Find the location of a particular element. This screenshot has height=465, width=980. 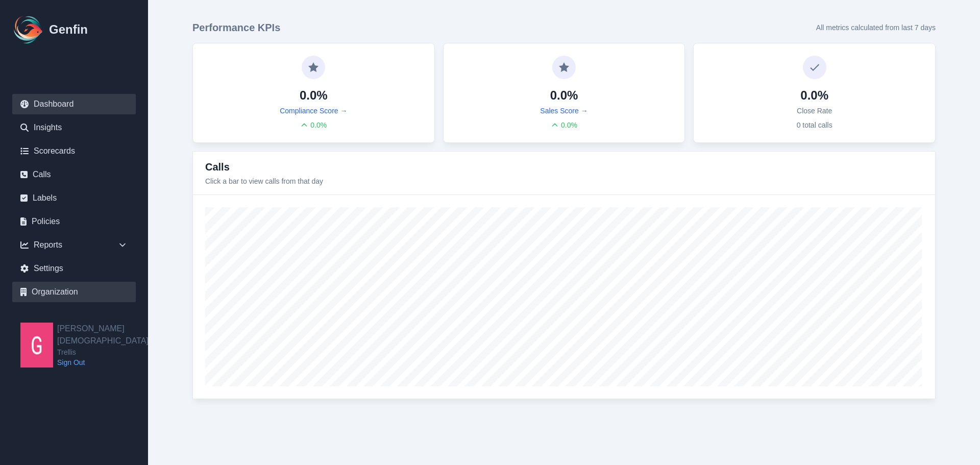

a: Calls is located at coordinates (74, 174).